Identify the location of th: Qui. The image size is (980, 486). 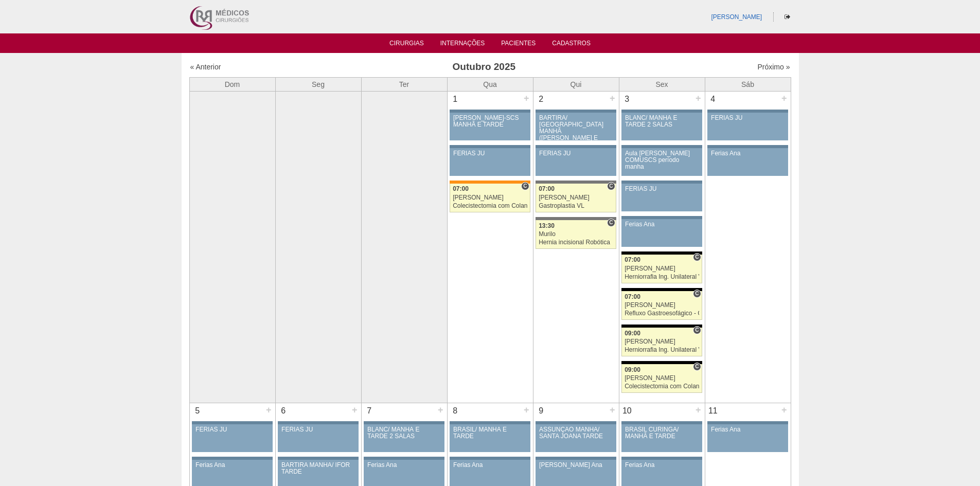
(575, 84).